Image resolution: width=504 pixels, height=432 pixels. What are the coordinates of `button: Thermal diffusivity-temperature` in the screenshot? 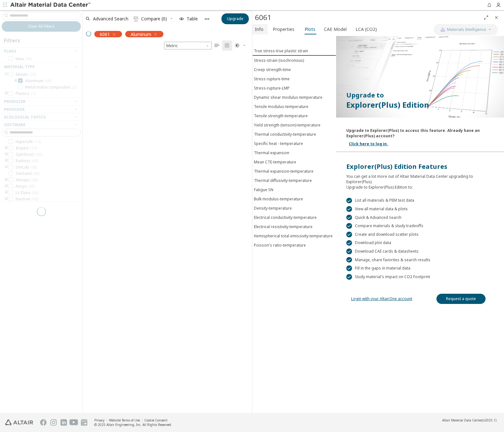 It's located at (294, 180).